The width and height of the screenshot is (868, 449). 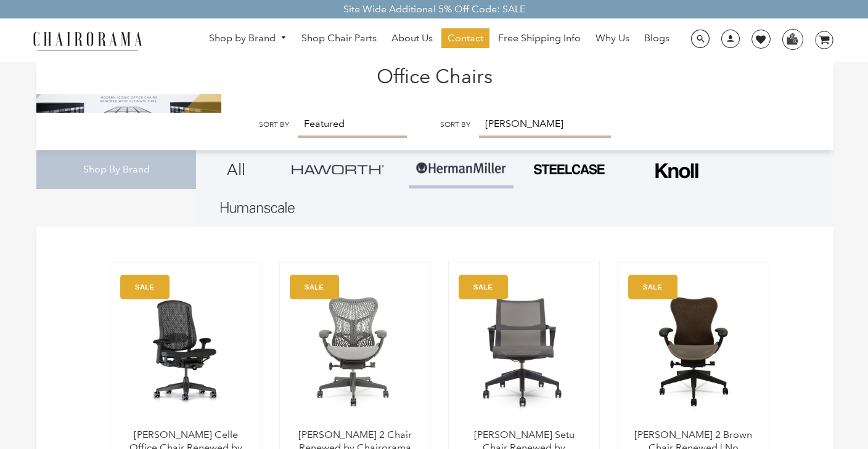 What do you see at coordinates (465, 38) in the screenshot?
I see `a: Contact` at bounding box center [465, 38].